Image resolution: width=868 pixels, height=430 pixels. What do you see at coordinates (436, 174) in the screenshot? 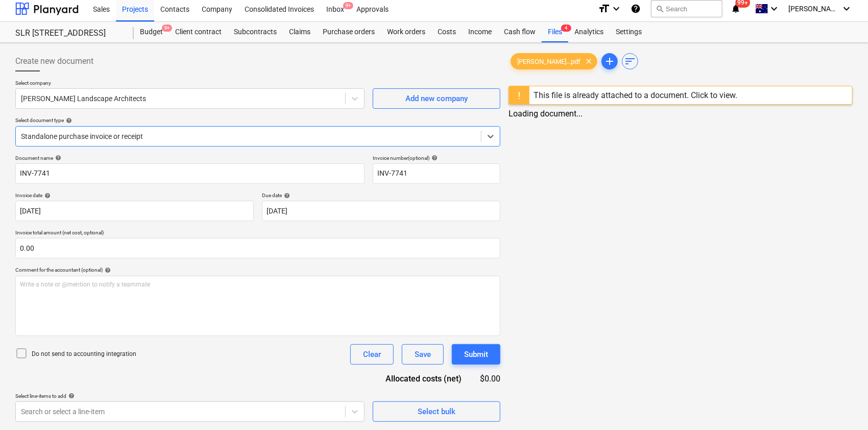
I see `input: Invoice number` at bounding box center [436, 174].